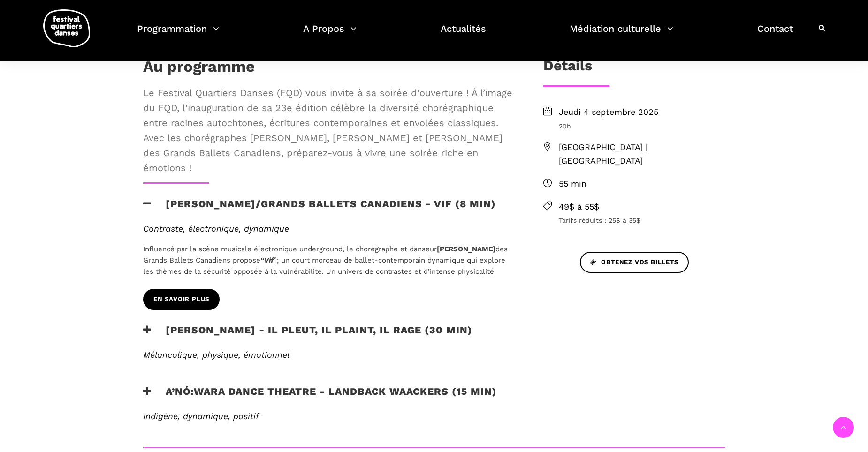  I want to click on span: Tarifs réduits : 25$ à 35$, so click(642, 220).